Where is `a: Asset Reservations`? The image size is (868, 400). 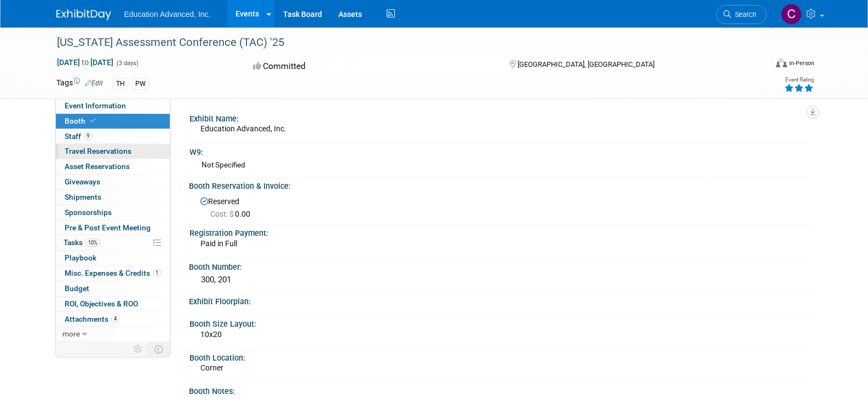
a: Asset Reservations is located at coordinates (113, 167).